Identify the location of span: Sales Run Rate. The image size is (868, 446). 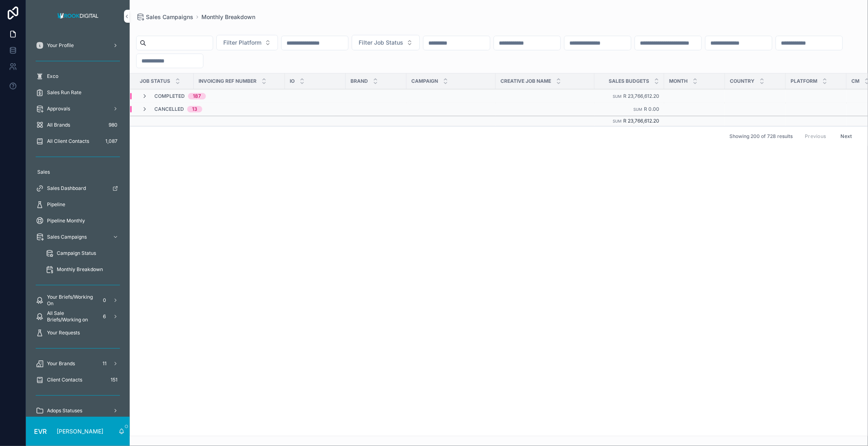
(64, 92).